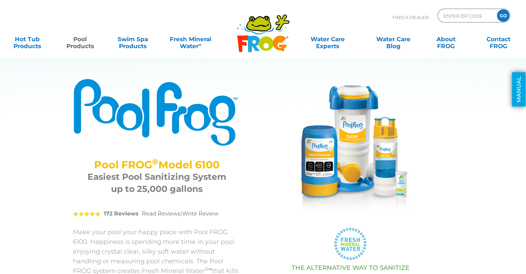  I want to click on p: Find A Dealer, so click(411, 17).